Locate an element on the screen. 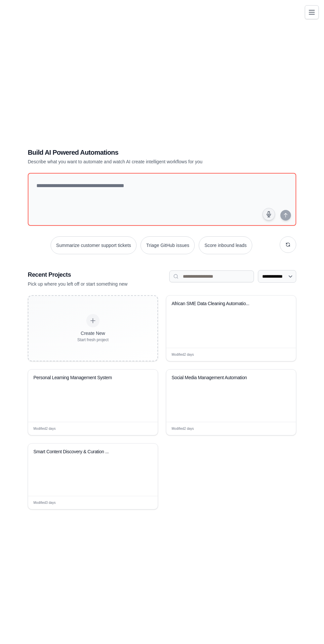  p: Describe what you want to automate and watch AI create intelligent workflows for you is located at coordinates (139, 161).